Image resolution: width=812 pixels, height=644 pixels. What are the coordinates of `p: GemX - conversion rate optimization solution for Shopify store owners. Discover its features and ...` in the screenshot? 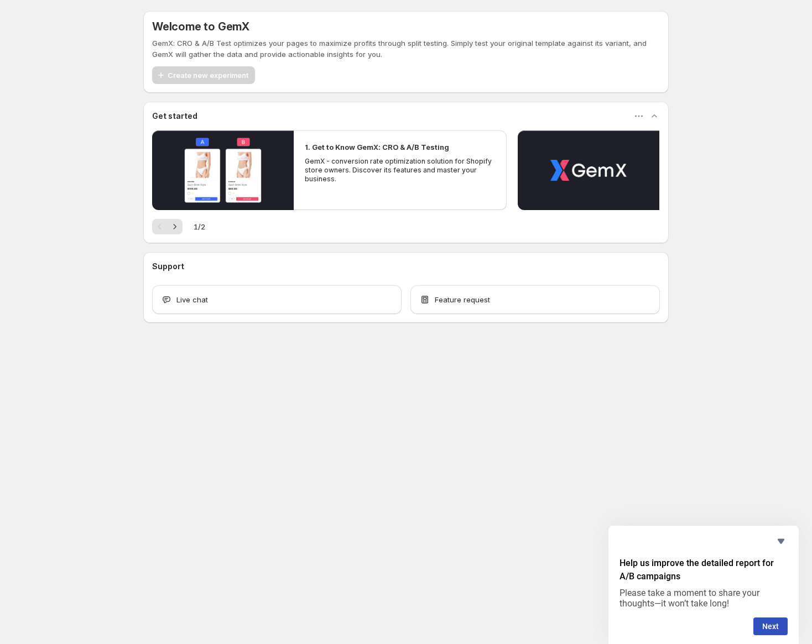 It's located at (400, 171).